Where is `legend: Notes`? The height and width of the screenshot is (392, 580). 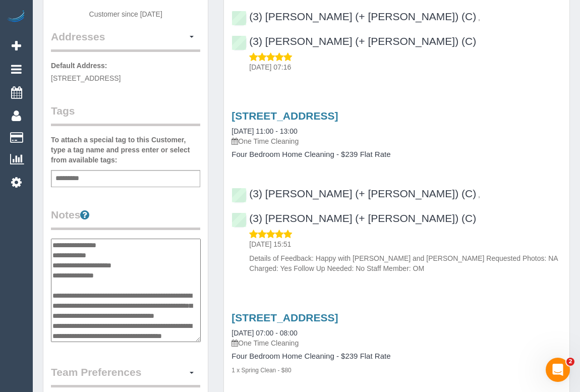 legend: Notes is located at coordinates (125, 219).